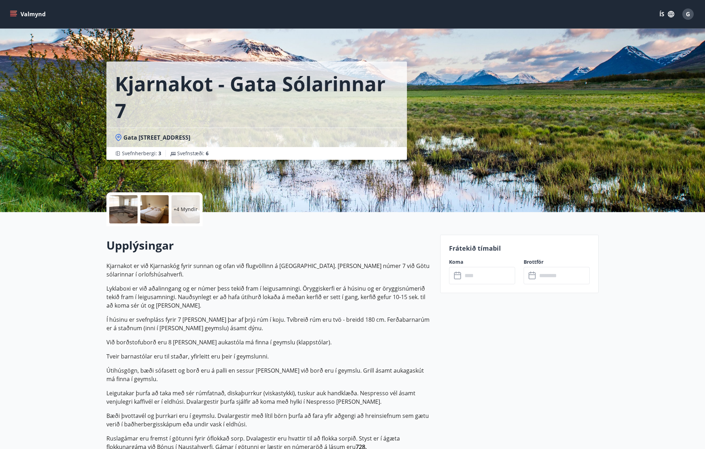 The width and height of the screenshot is (705, 449). I want to click on p: Leigutakar þurfa að taka með sér rúmfatnað, diskaþurrkur (viskastykki), tuskur auk handklæða. Nes..., so click(269, 398).